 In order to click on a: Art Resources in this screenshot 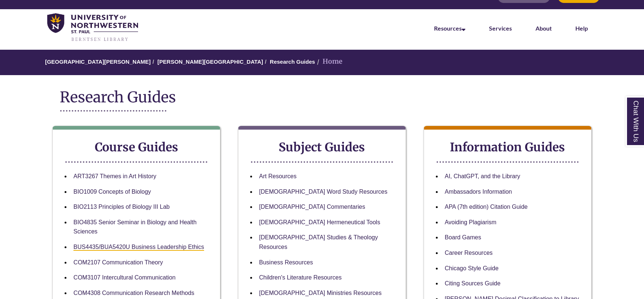, I will do `click(278, 176)`.